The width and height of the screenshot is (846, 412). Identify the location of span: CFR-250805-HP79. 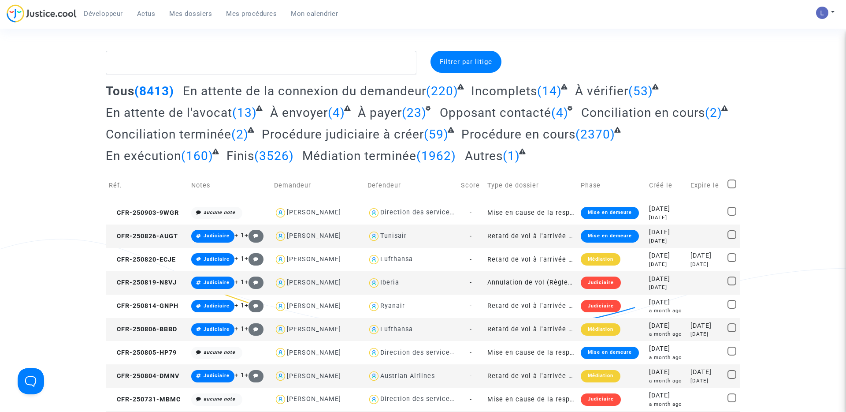
(143, 352).